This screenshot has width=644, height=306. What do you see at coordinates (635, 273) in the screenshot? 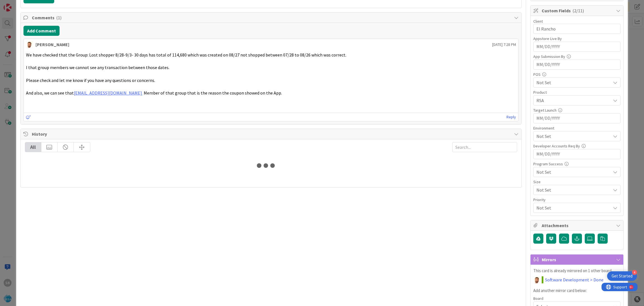
I see `div: 4` at bounding box center [635, 273].